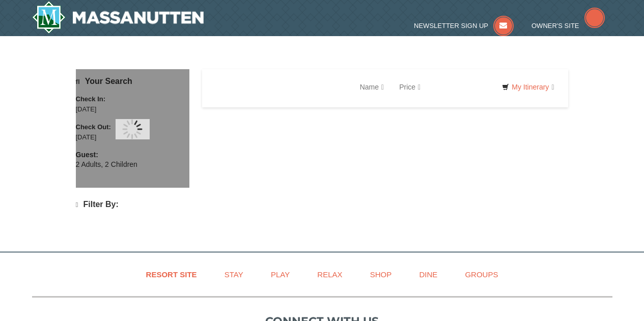 The image size is (644, 321). What do you see at coordinates (481, 274) in the screenshot?
I see `a: Groups` at bounding box center [481, 274].